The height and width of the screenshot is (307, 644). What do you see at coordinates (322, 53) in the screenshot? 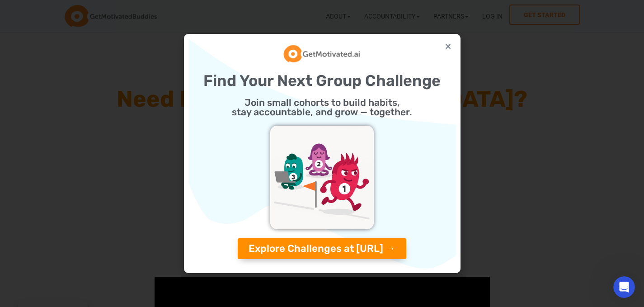
I see `img: GetMotivatedAI Logo` at bounding box center [322, 53].